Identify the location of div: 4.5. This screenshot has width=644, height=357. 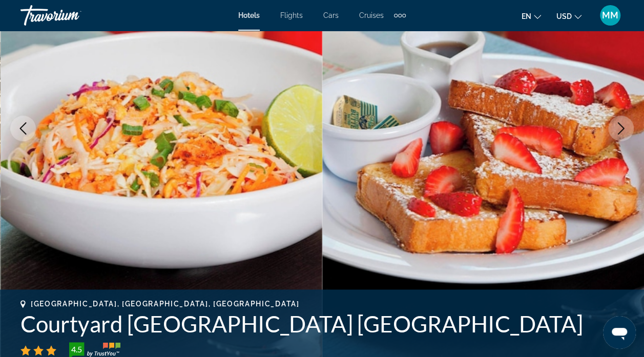
(76, 349).